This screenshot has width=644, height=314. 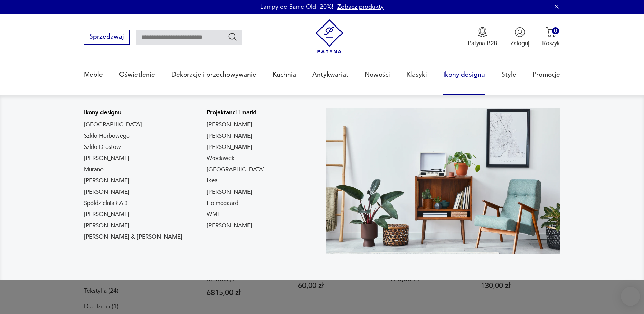 What do you see at coordinates (93, 170) in the screenshot?
I see `a: Murano` at bounding box center [93, 170].